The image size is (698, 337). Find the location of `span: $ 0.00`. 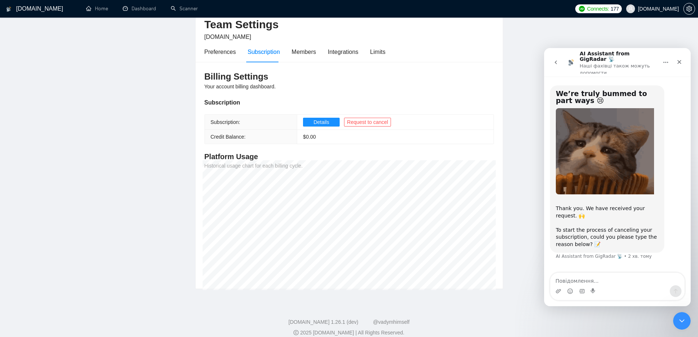

span: $ 0.00 is located at coordinates (309, 137).